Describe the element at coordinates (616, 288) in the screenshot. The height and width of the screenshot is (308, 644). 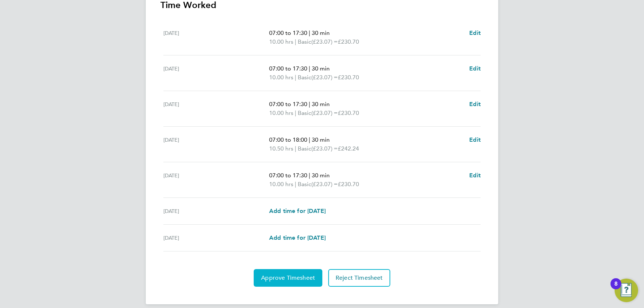
I see `div: 8` at that location.